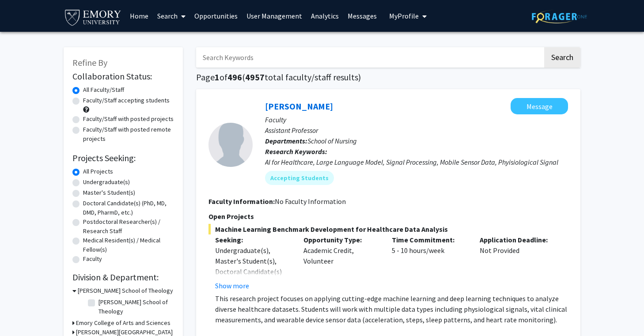  Describe the element at coordinates (93, 17) in the screenshot. I see `img: Emory University Logo` at that location.